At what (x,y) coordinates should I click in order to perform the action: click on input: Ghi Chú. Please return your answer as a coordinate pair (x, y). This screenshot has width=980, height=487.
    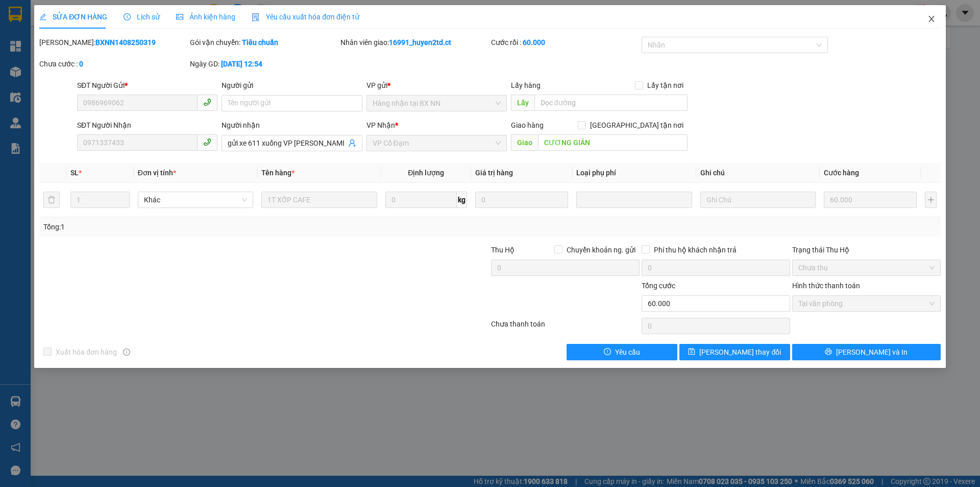
    Looking at the image, I should click on (758, 199).